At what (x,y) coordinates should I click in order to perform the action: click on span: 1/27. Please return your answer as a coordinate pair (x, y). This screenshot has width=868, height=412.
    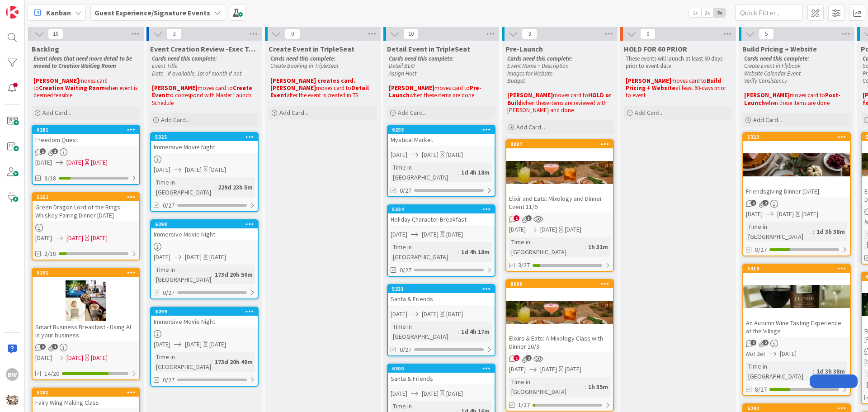
    Looking at the image, I should click on (524, 405).